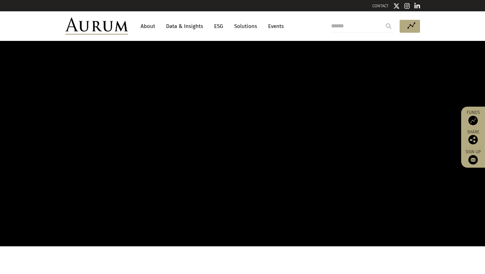 This screenshot has height=274, width=485. What do you see at coordinates (185, 26) in the screenshot?
I see `a: Data & Insights` at bounding box center [185, 26].